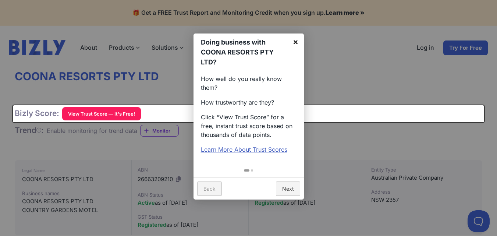 The image size is (497, 236). I want to click on a: Back, so click(209, 188).